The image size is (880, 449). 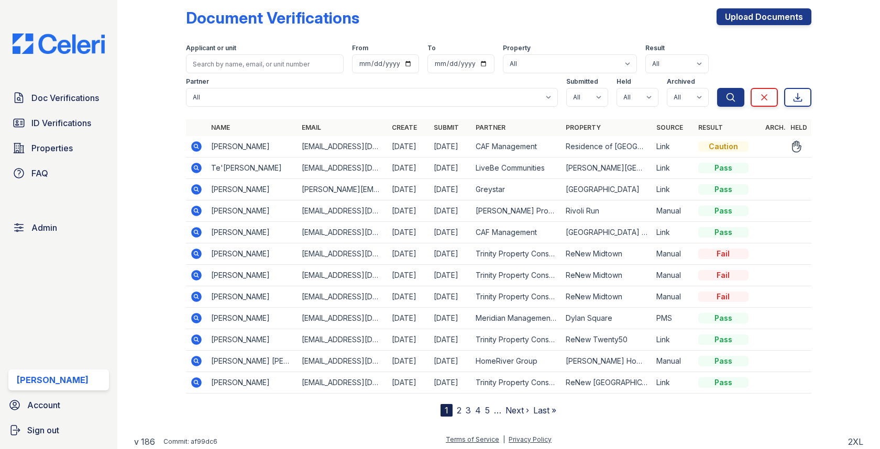 I want to click on input: Search by name, email, or unit number, so click(x=265, y=64).